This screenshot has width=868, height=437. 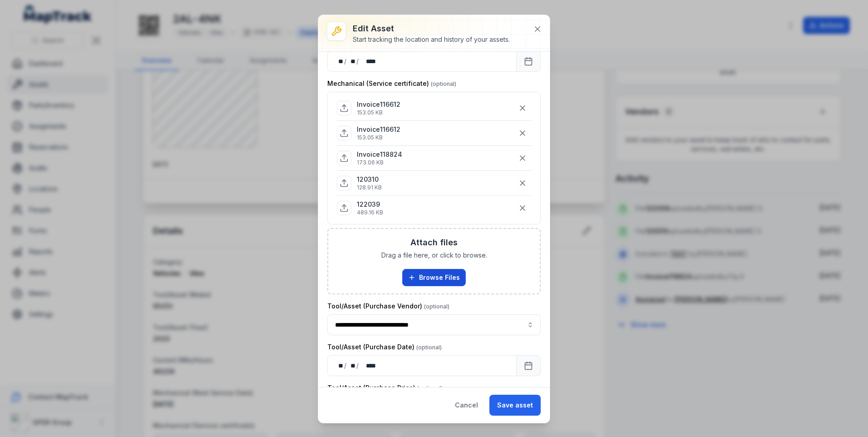 I want to click on p: 120310, so click(x=369, y=179).